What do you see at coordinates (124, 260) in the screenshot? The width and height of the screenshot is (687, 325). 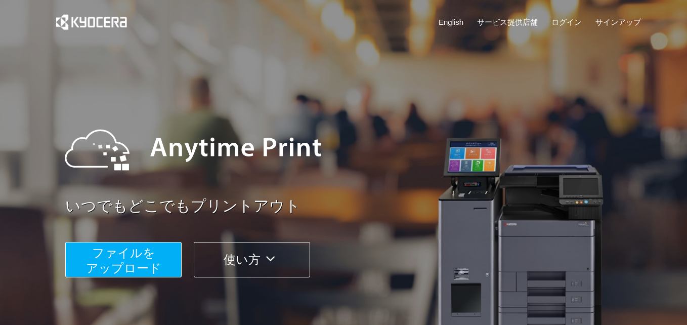 I see `button: ファイルを​​アップロード` at bounding box center [124, 260].